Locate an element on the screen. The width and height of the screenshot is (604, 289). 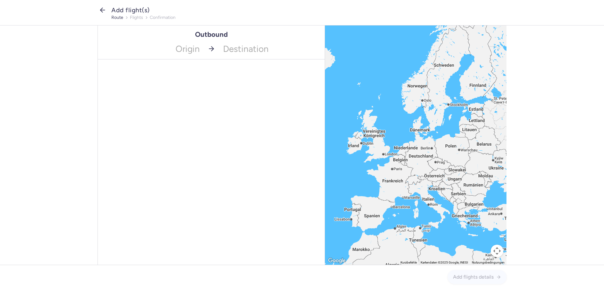
span: Add flights details is located at coordinates (473, 277).